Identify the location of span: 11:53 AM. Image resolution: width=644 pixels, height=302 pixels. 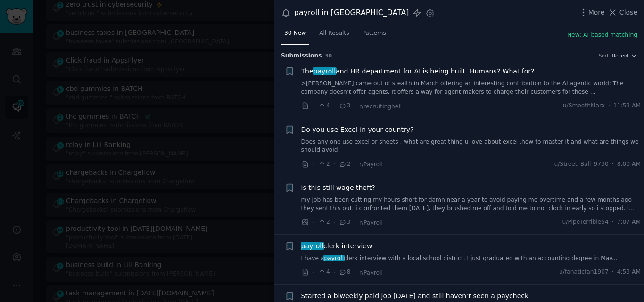
(627, 106).